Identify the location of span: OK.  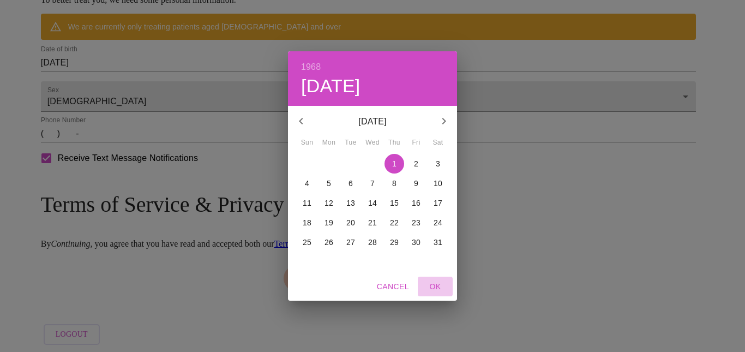
(435, 286).